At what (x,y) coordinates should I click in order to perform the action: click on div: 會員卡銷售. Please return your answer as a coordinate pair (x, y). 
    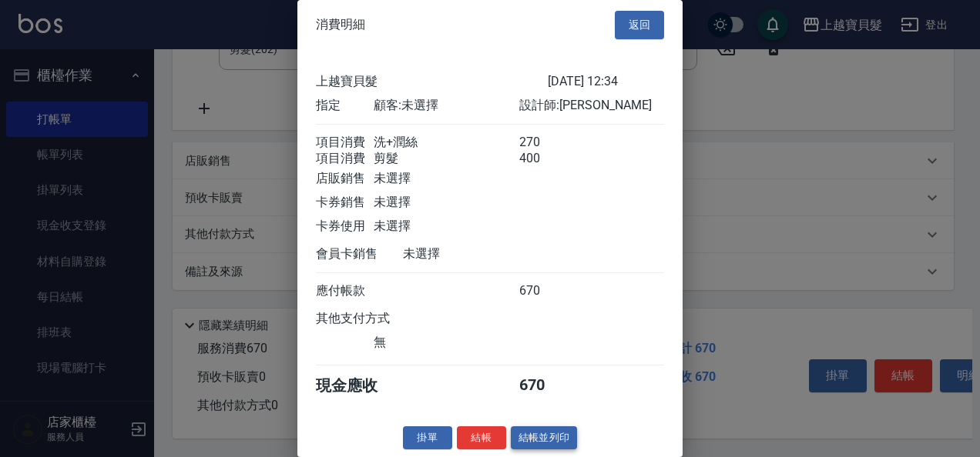
    Looking at the image, I should click on (359, 254).